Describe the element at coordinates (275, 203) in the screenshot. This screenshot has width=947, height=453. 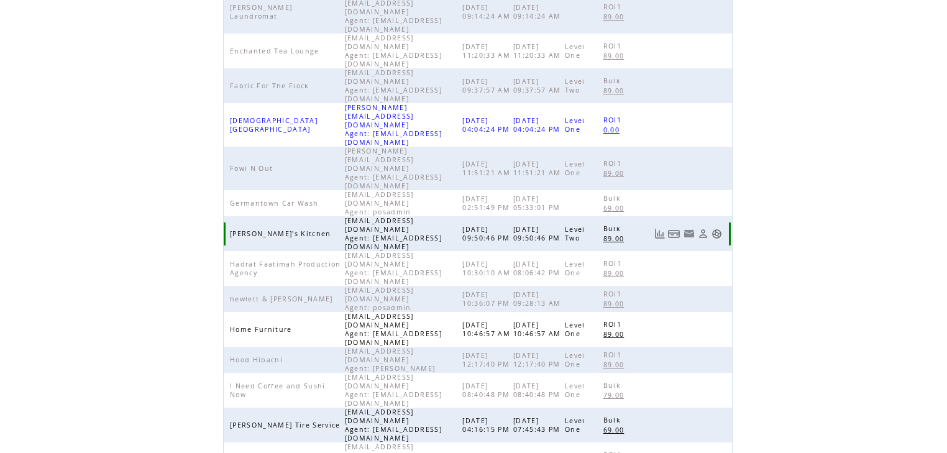
I see `span: Germantown Car Wash` at that location.